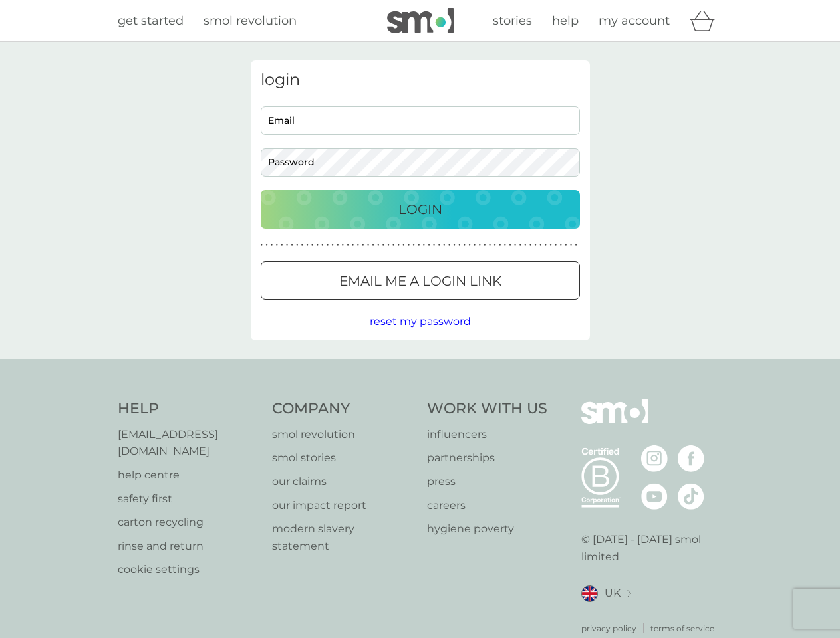 This screenshot has height=638, width=840. What do you see at coordinates (343, 458) in the screenshot?
I see `p: smol stories` at bounding box center [343, 458].